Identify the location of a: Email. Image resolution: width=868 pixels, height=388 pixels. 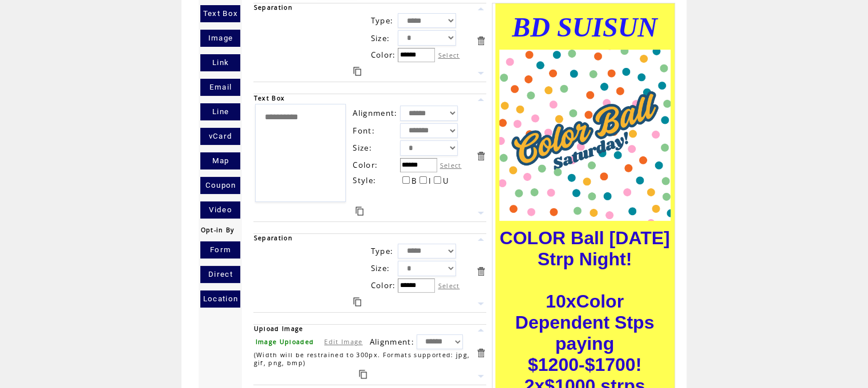
(221, 88).